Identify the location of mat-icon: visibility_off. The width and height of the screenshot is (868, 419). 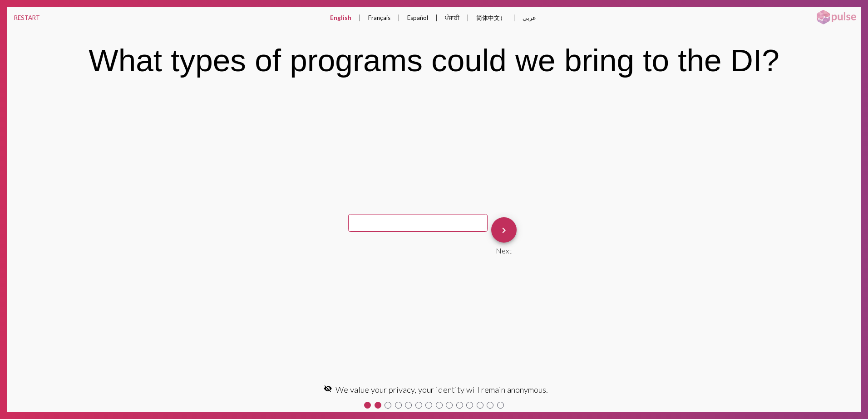
(328, 388).